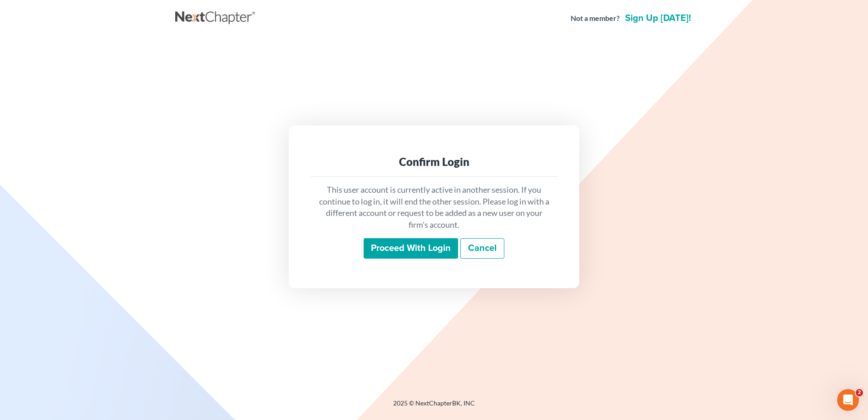  Describe the element at coordinates (434, 207) in the screenshot. I see `p: This user account is currently active in another session. If you continue to log in, it will end ...` at that location.